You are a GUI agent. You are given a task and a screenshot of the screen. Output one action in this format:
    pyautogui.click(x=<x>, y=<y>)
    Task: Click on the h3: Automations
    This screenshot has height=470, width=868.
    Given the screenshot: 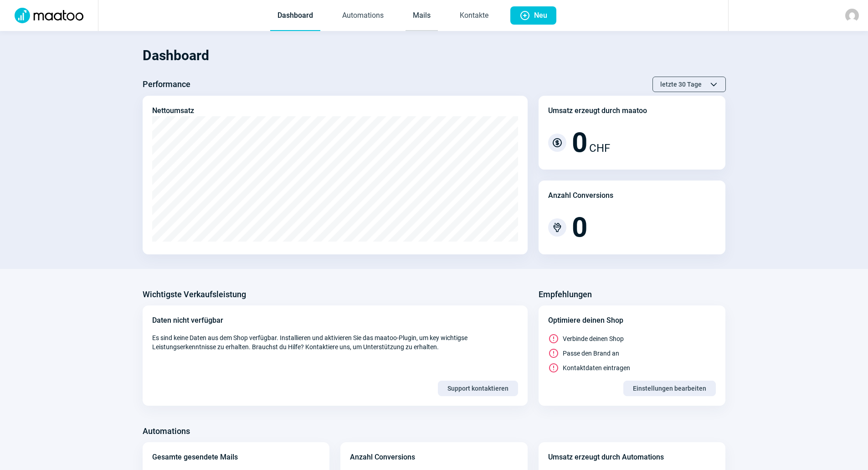 What is the action you would take?
    pyautogui.click(x=167, y=431)
    